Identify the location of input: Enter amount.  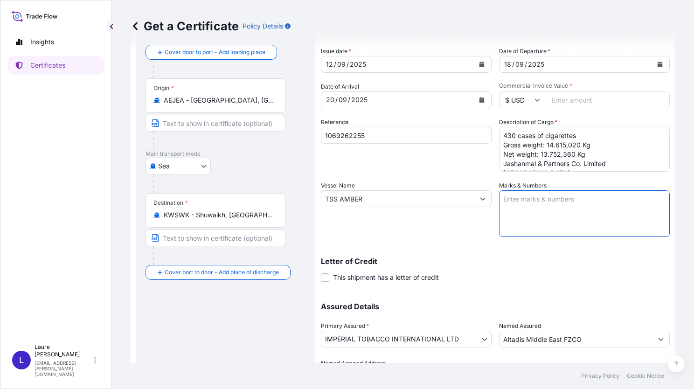
(608, 100).